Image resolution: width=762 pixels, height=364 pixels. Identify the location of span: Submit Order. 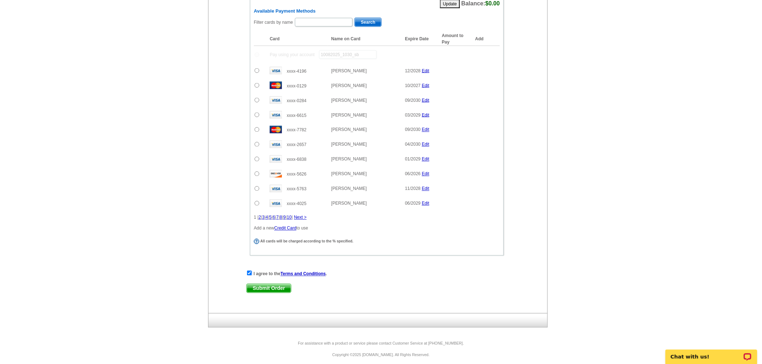
(269, 289).